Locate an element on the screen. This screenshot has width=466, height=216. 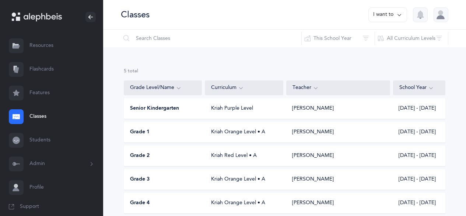
span: total is located at coordinates (133, 71).